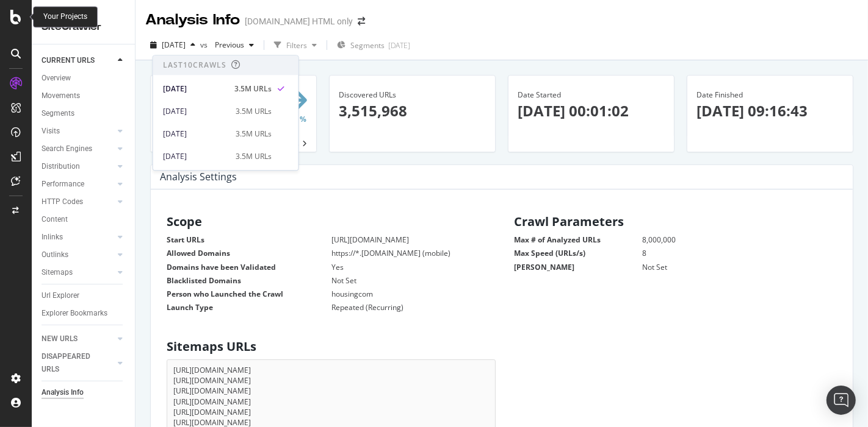 The image size is (868, 427). Describe the element at coordinates (719, 94) in the screenshot. I see `span: Date Finished` at that location.